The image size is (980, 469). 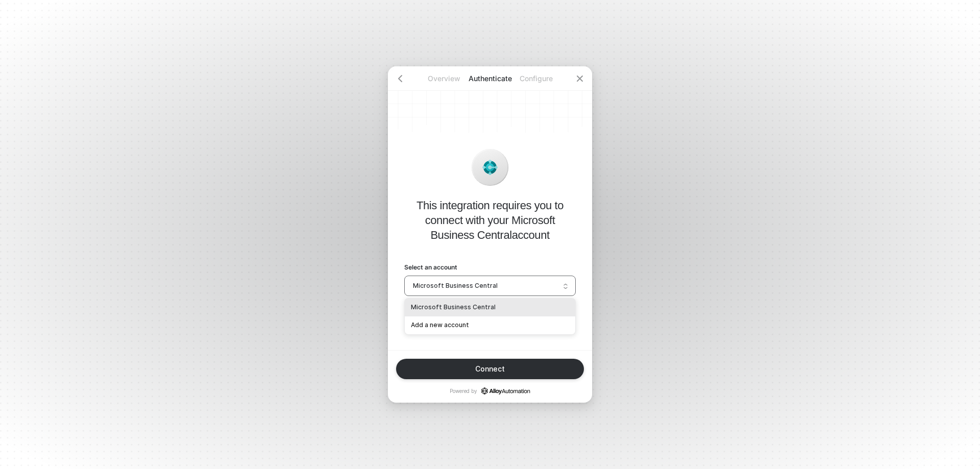 What do you see at coordinates (490, 369) in the screenshot?
I see `button: Connect` at bounding box center [490, 369].